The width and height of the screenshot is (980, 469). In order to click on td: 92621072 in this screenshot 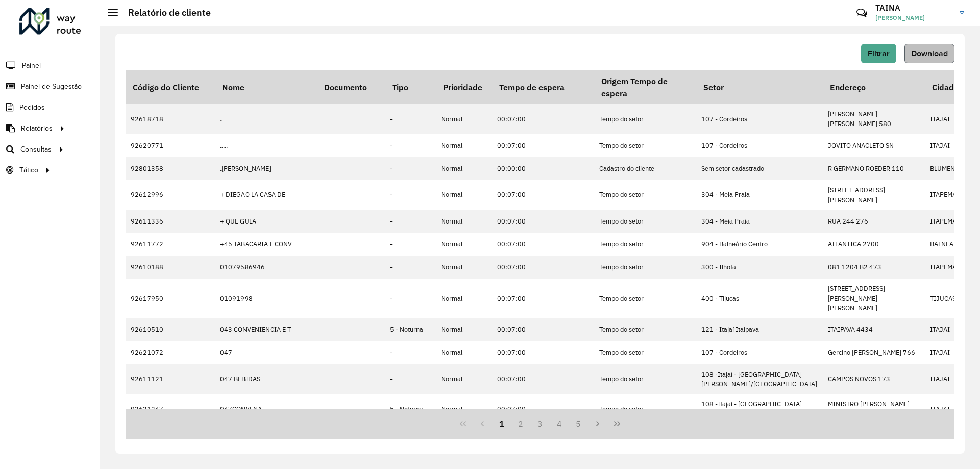, I will do `click(170, 352)`.